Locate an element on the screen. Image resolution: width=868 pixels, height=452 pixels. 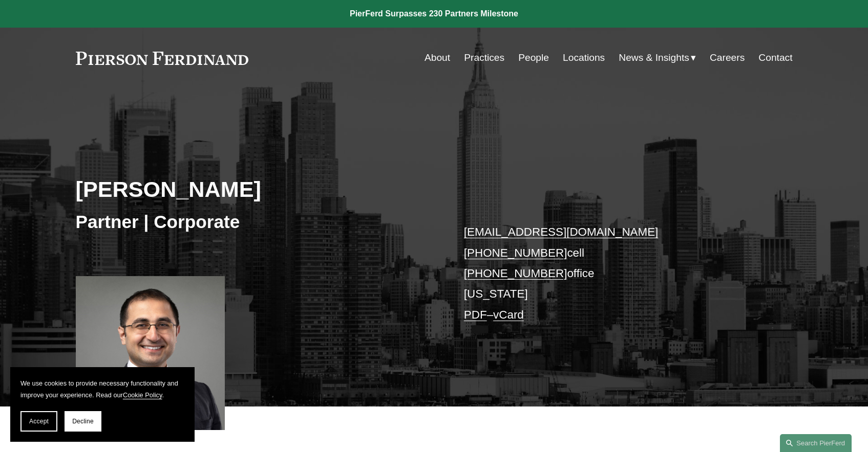
button: Accept is located at coordinates (39, 421).